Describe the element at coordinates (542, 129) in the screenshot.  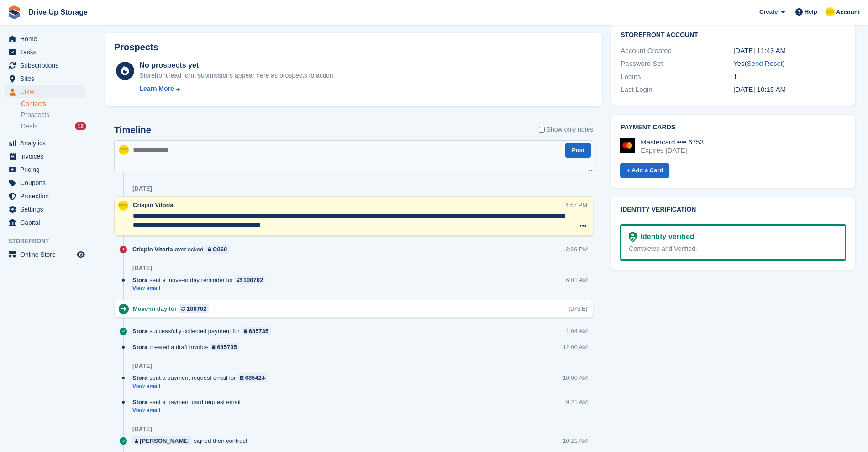
I see `input: Show only notes` at that location.